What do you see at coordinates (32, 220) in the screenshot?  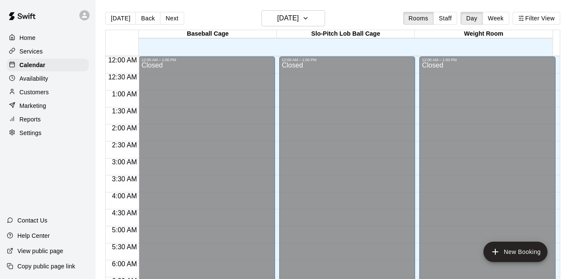 I see `p: Contact Us` at bounding box center [32, 220].